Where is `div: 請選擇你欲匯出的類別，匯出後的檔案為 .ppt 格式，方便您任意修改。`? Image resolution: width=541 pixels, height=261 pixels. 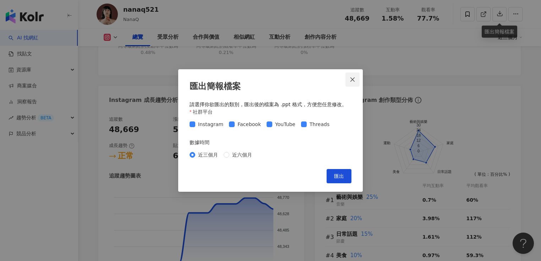 div: 請選擇你欲匯出的類別，匯出後的檔案為 .ppt 格式，方便您任意修改。 is located at coordinates (271, 105).